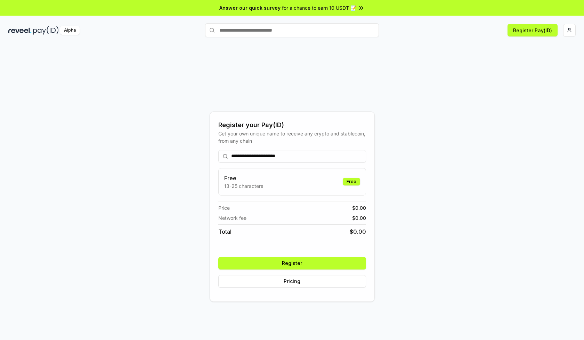 Image resolution: width=584 pixels, height=340 pixels. I want to click on h3: Free, so click(244, 178).